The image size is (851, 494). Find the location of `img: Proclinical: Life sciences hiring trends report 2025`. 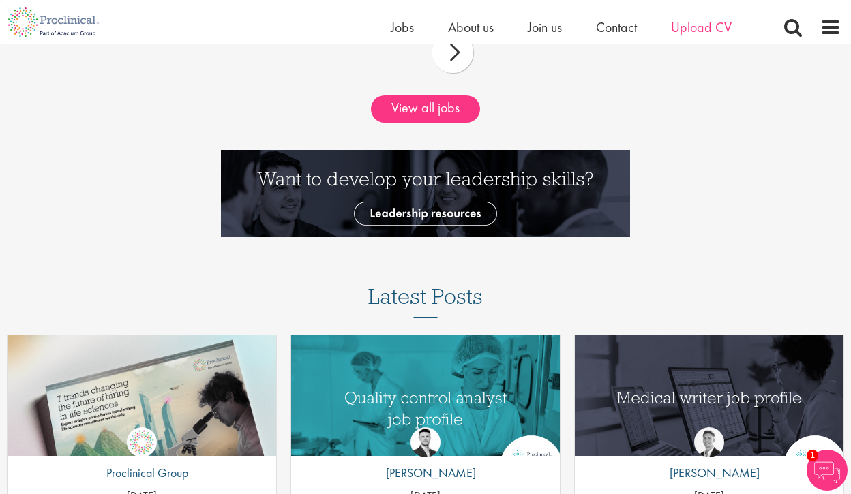

img: Proclinical: Life sciences hiring trends report 2025 is located at coordinates (142, 411).